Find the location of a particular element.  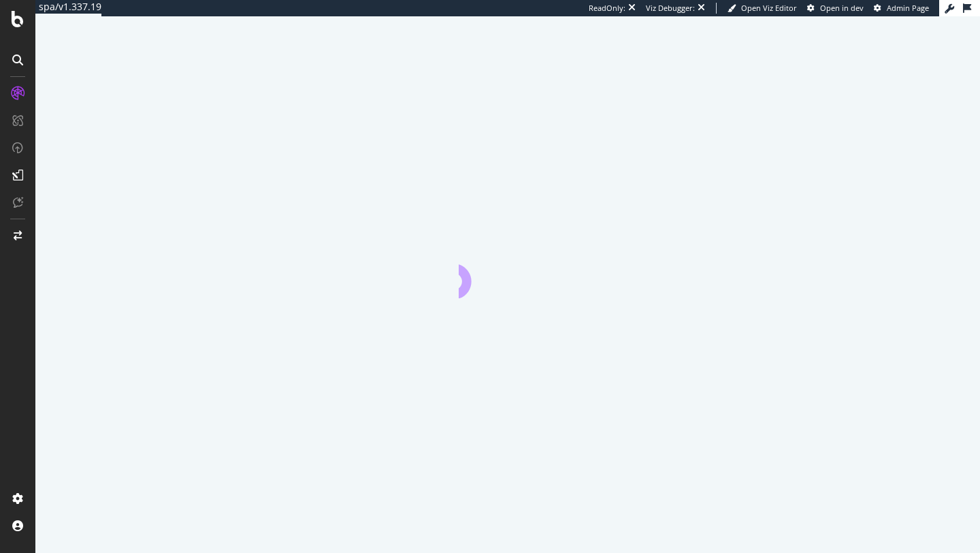

div: animation is located at coordinates (508, 273).